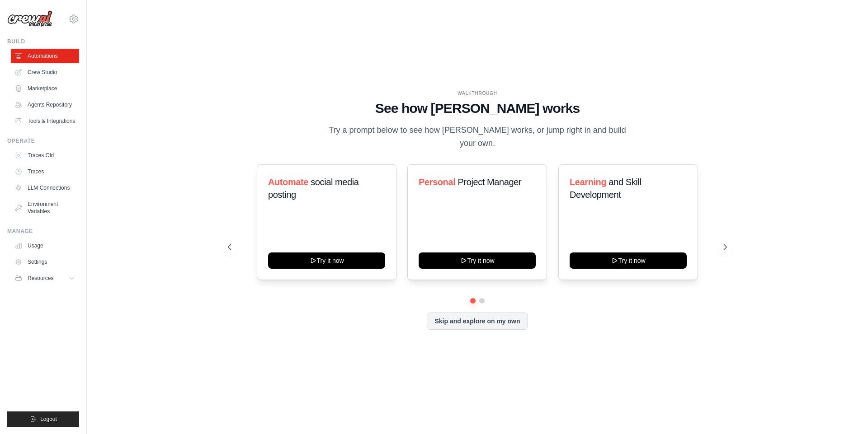 This screenshot has height=434, width=868. I want to click on a: Agents Repository, so click(45, 105).